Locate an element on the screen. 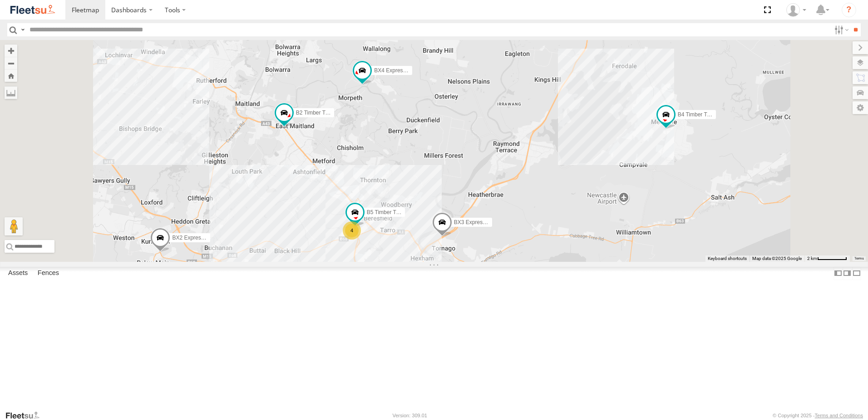 The width and height of the screenshot is (868, 420). span: B4 Timber Truck is located at coordinates (697, 114).